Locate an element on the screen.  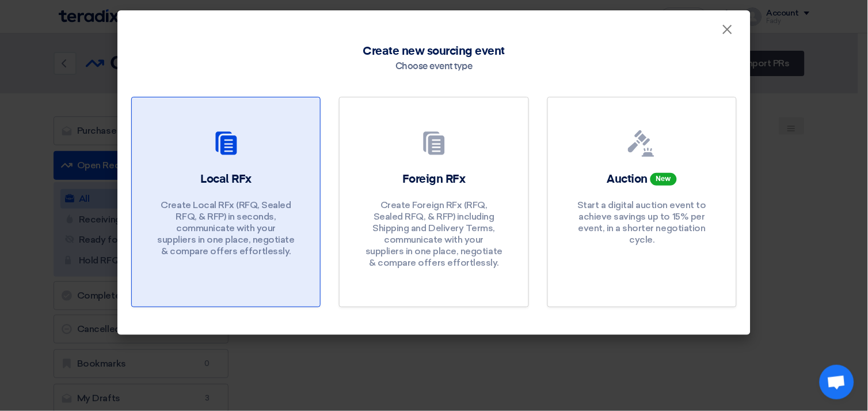
div: Choose event type is located at coordinates (434, 67).